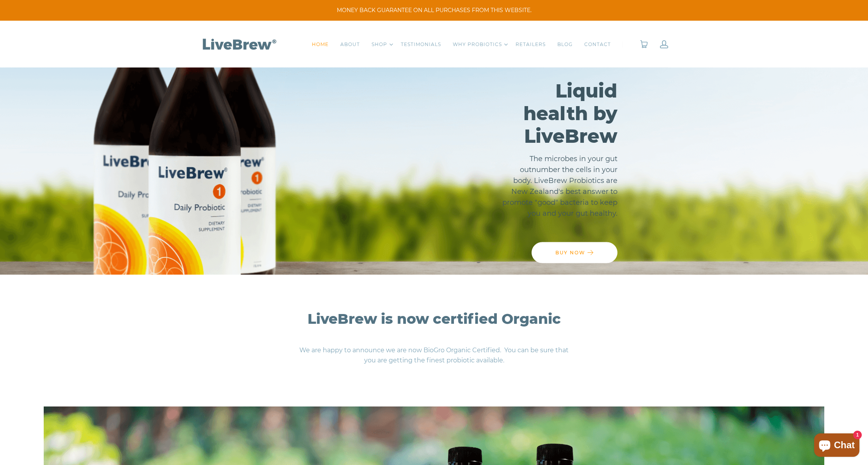  Describe the element at coordinates (837, 446) in the screenshot. I see `inbox-online-store-chat: Shopify online store chat` at that location.